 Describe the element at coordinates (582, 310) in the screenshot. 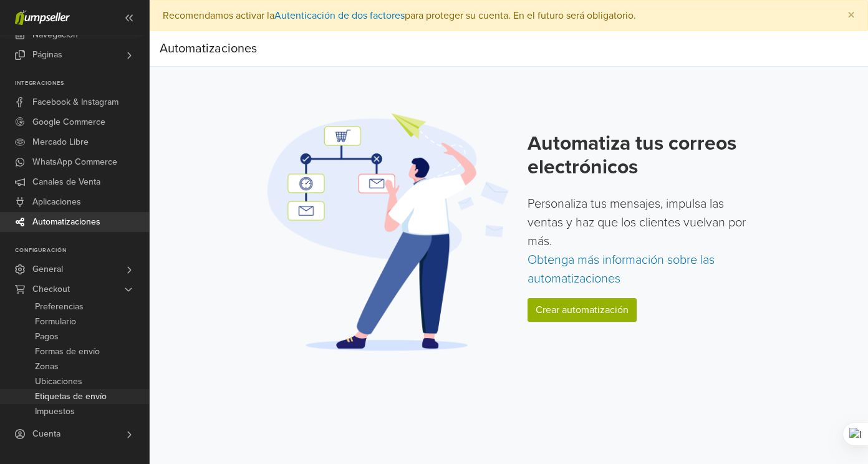

I see `a: Crear automatización` at that location.